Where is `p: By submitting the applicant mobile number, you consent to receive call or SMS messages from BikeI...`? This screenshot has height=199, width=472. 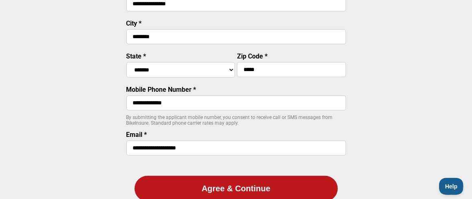
p: By submitting the applicant mobile number, you consent to receive call or SMS messages from BikeI... is located at coordinates (236, 120).